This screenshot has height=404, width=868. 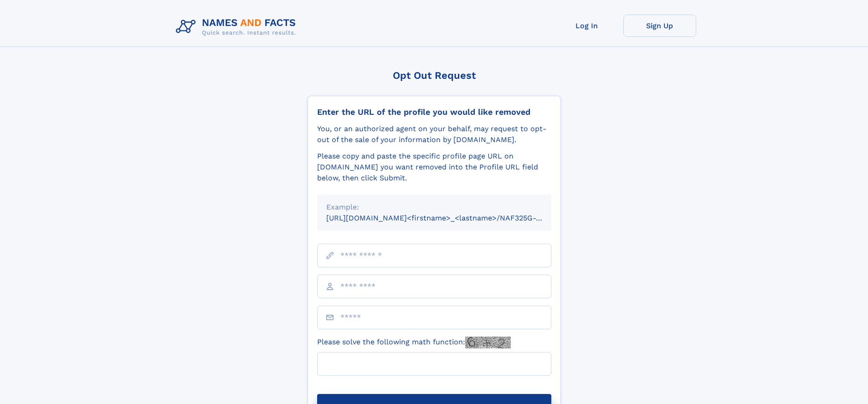 I want to click on a: Sign Up, so click(x=660, y=26).